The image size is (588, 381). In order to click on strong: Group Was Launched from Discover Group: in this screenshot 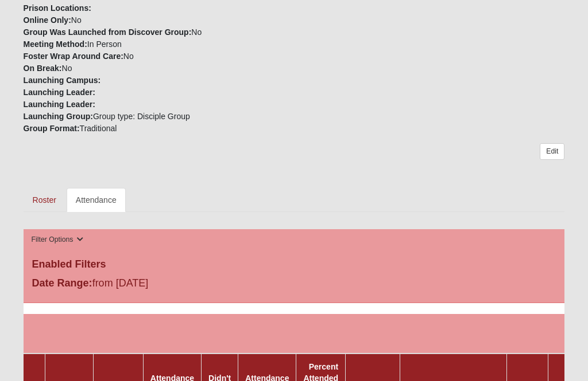, I will do `click(108, 32)`.